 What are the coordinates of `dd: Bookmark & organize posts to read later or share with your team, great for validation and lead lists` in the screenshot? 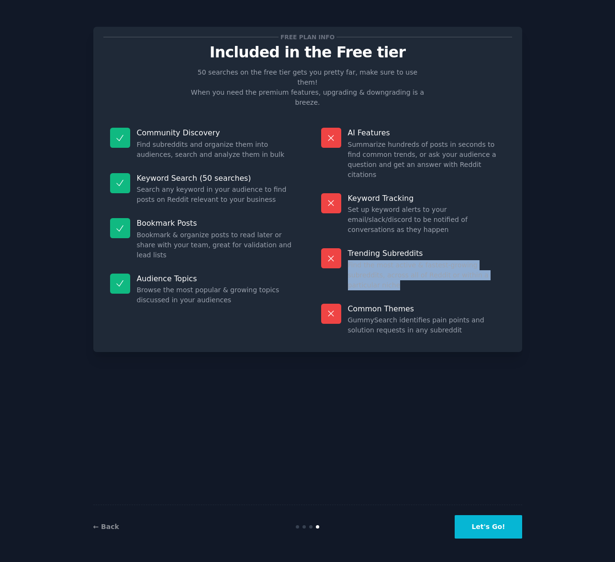 It's located at (215, 245).